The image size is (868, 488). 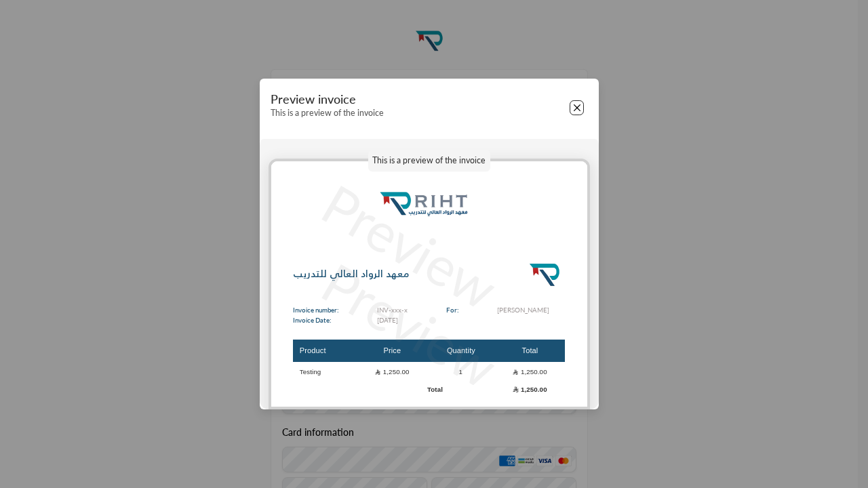 I want to click on table: Products, so click(x=428, y=368).